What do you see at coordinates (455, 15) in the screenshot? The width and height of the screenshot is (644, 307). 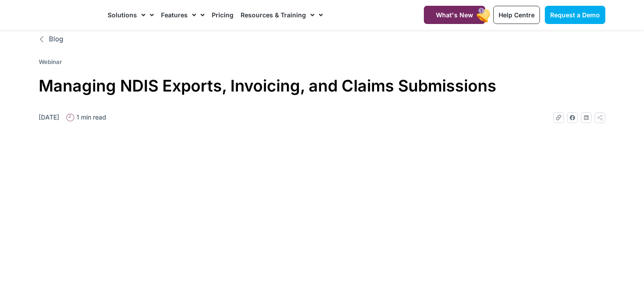 I see `span: What's New` at bounding box center [455, 15].